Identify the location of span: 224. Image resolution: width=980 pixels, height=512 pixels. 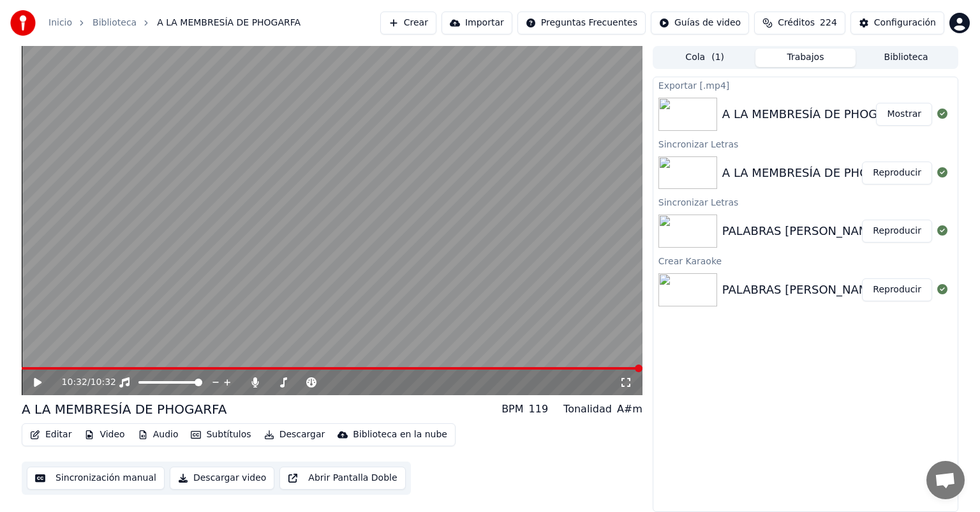
(829, 23).